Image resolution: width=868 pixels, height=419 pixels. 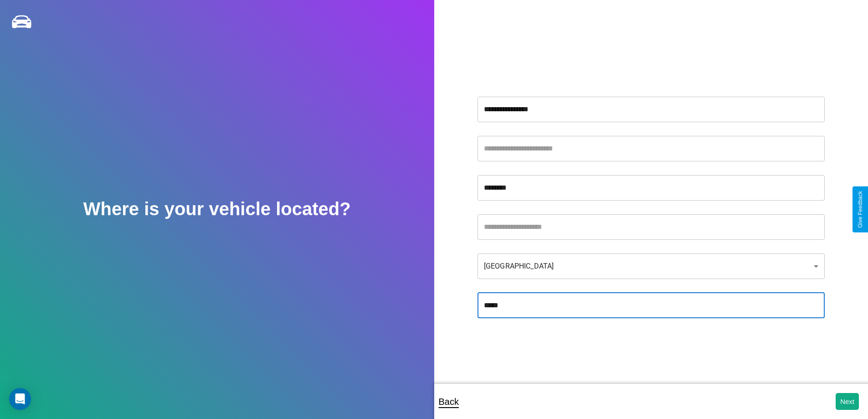 I want to click on h2: Where is your vehicle located?, so click(x=217, y=209).